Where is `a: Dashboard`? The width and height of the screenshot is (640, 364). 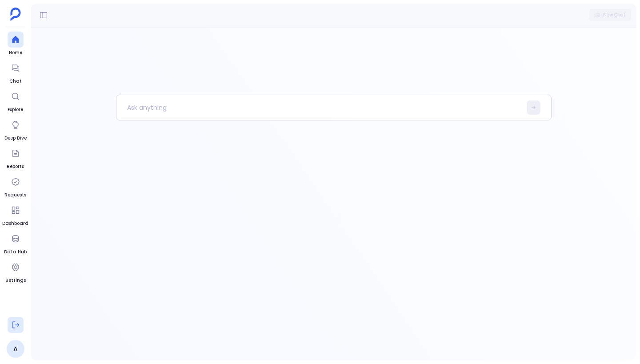 a: Dashboard is located at coordinates (15, 215).